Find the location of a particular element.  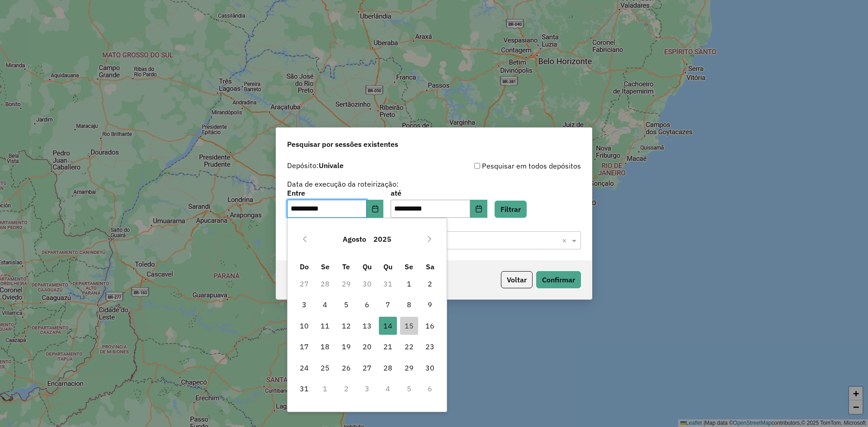

span: 7 is located at coordinates (388, 304).